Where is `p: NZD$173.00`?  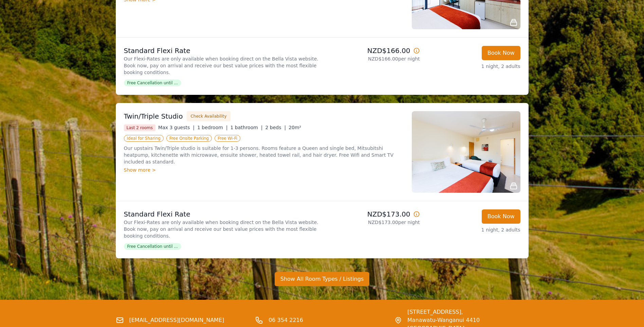
p: NZD$173.00 is located at coordinates (373, 214).